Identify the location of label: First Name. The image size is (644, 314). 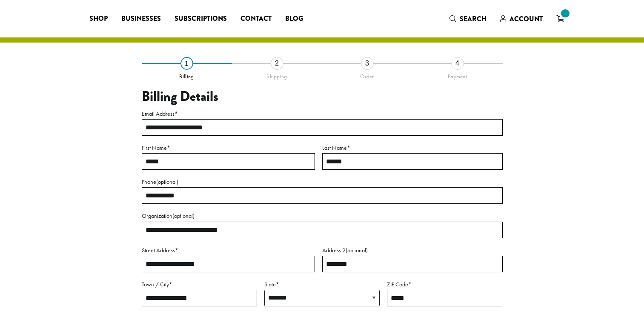
(228, 148).